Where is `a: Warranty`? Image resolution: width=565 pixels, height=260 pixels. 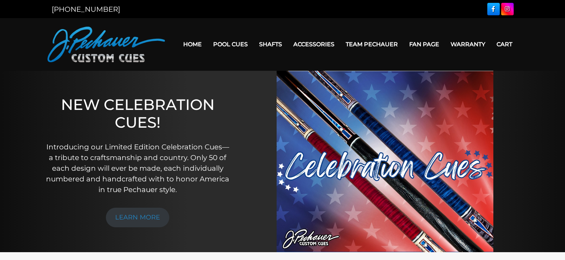 a: Warranty is located at coordinates (467, 44).